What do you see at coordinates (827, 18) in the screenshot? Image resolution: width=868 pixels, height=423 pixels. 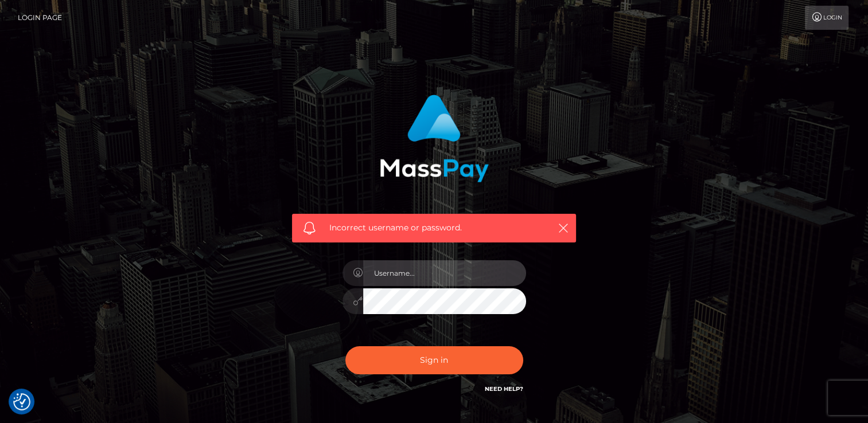 I see `a: Login` at bounding box center [827, 18].